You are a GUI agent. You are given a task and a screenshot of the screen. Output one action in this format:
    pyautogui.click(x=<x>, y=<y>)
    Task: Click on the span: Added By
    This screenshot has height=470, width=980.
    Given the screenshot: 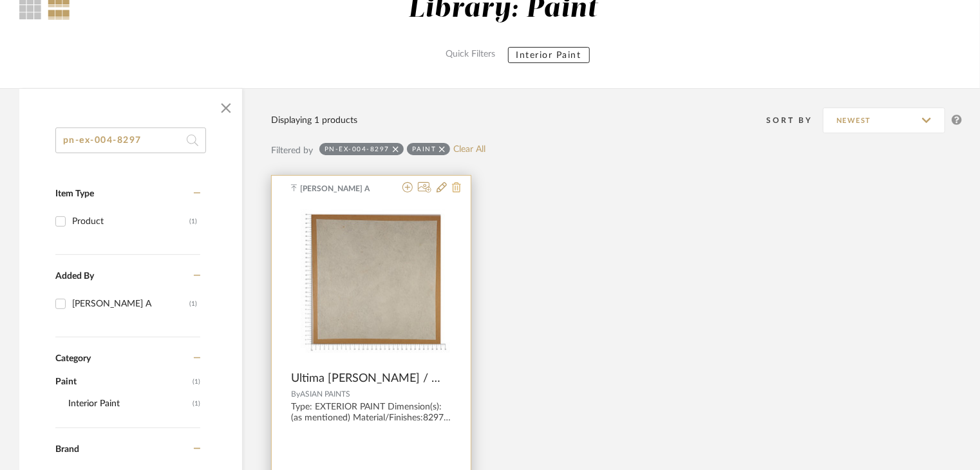 What is the action you would take?
    pyautogui.click(x=75, y=276)
    